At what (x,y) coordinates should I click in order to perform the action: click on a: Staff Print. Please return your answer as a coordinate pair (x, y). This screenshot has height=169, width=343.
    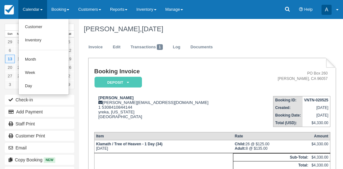
    Looking at the image, I should click on (39, 124).